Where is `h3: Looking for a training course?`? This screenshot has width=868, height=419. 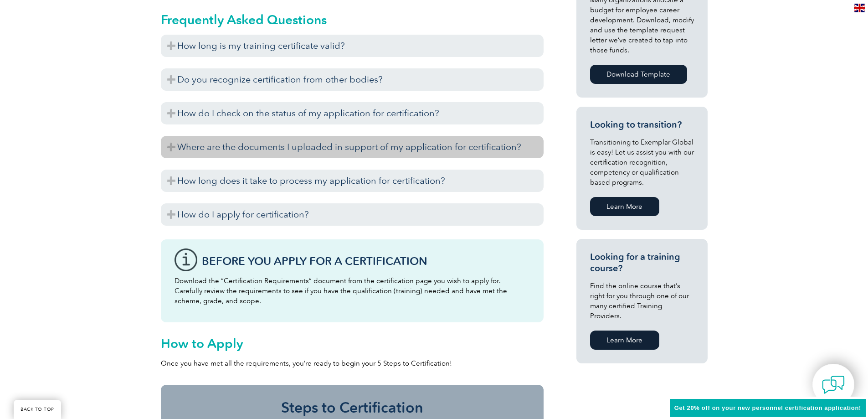 h3: Looking for a training course? is located at coordinates (642, 262).